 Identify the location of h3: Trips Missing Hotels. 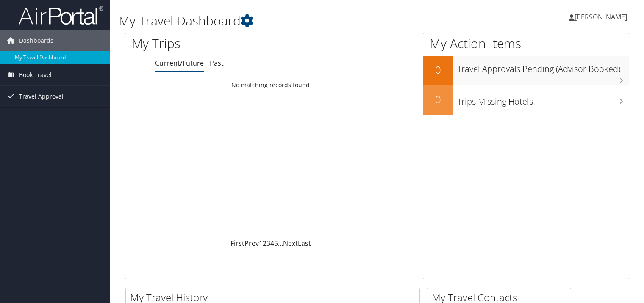
(542, 99).